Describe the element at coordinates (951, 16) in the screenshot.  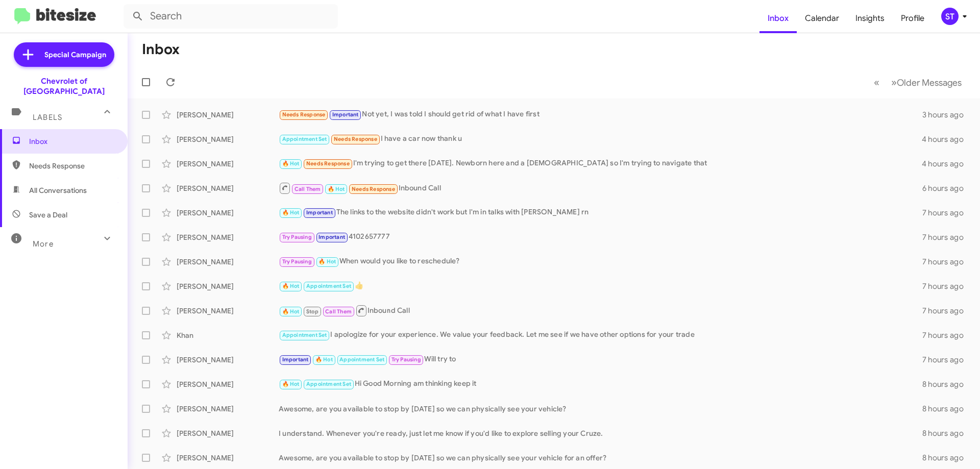
I see `div: ST` at that location.